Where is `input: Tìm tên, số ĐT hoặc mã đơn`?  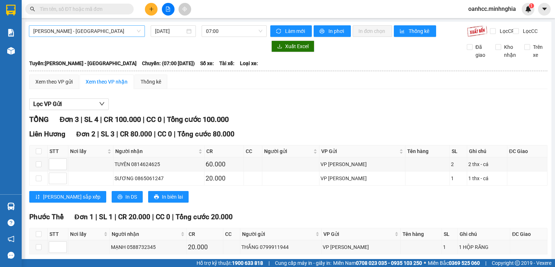
input: Tìm tên, số ĐT hoặc mã đơn is located at coordinates (82, 9).